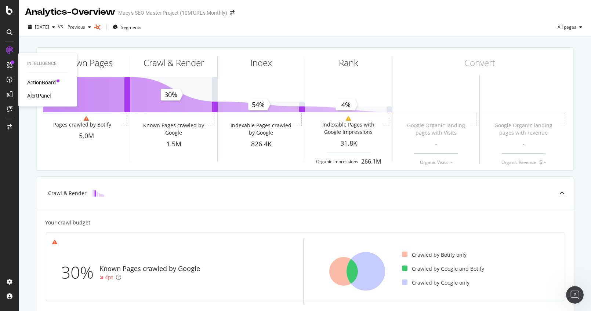  Describe the element at coordinates (443, 269) in the screenshot. I see `div: Crawled by Google and Botify` at that location.